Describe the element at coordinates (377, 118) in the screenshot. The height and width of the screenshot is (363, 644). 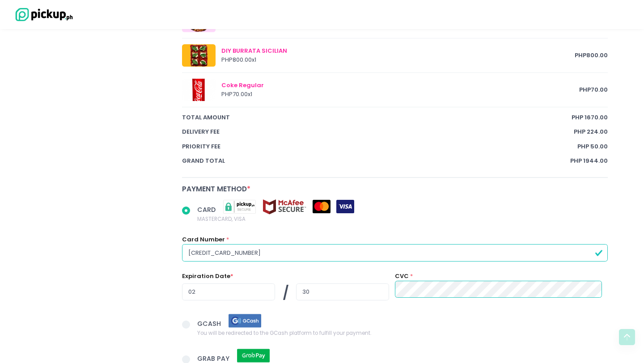
I see `span: total amount` at that location.